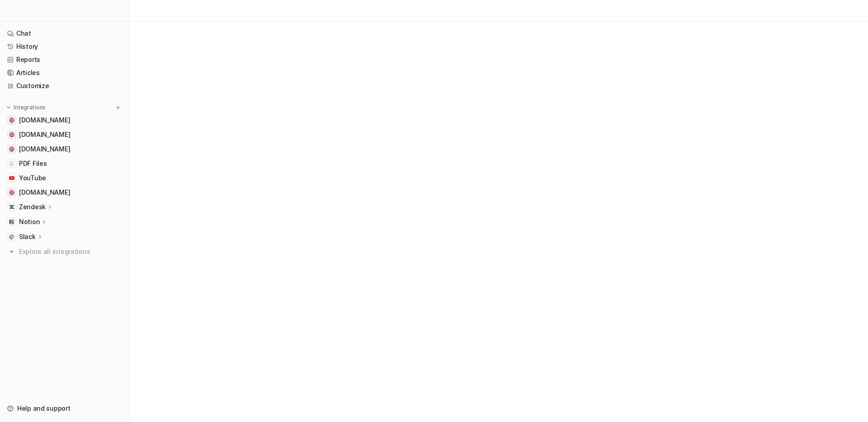 The width and height of the screenshot is (868, 422). What do you see at coordinates (70, 252) in the screenshot?
I see `span: Explore all integrations` at bounding box center [70, 252].